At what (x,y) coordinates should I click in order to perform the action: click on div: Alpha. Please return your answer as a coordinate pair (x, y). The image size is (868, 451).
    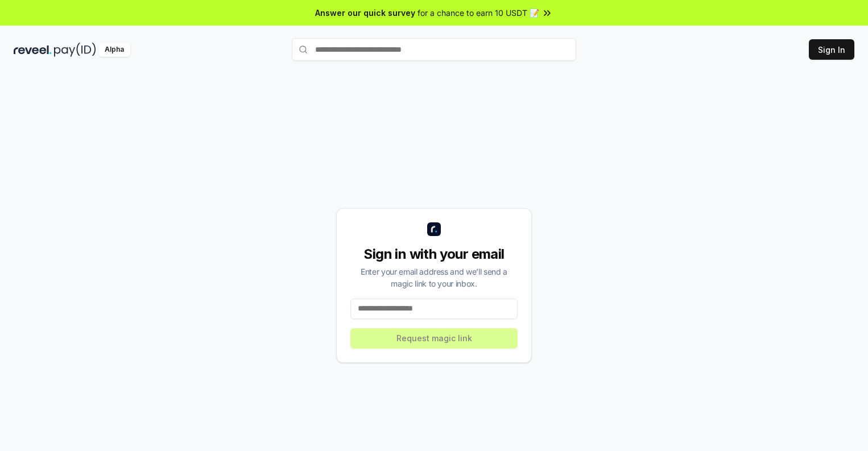
    Looking at the image, I should click on (114, 50).